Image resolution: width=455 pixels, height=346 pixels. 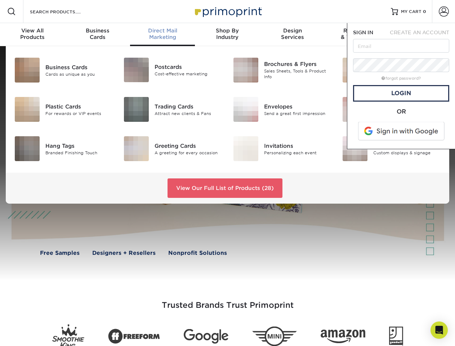 I want to click on a: forgot password?, so click(x=401, y=78).